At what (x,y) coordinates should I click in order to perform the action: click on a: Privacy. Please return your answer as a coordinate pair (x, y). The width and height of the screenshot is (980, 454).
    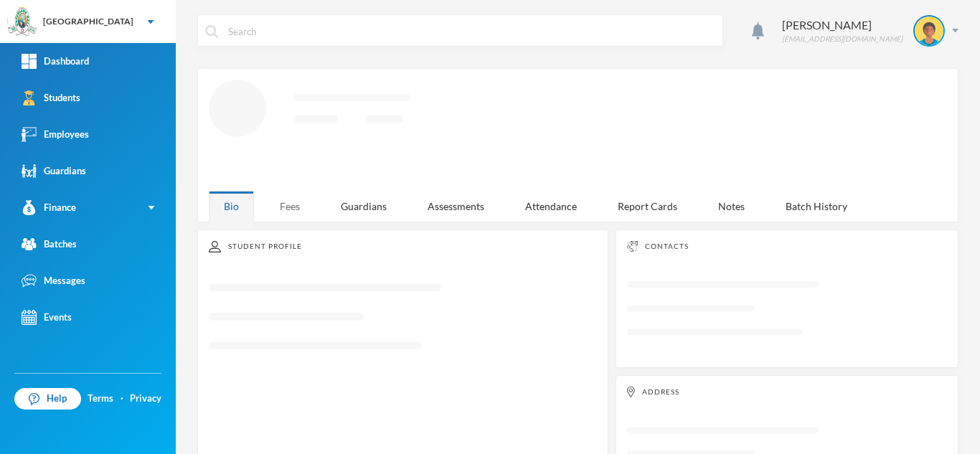
    Looking at the image, I should click on (145, 399).